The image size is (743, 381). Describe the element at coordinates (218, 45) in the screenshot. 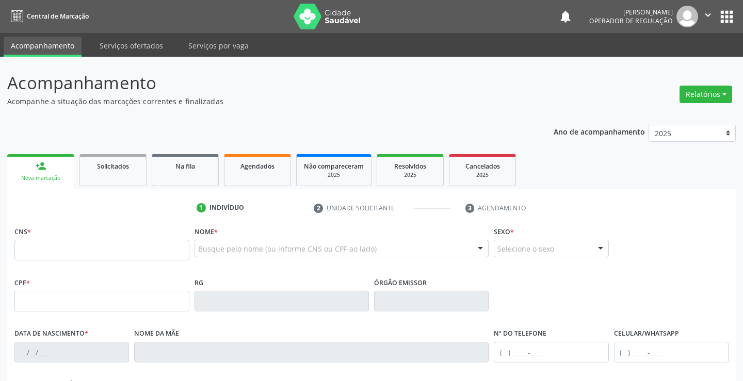

I see `a: Serviços por vaga` at that location.